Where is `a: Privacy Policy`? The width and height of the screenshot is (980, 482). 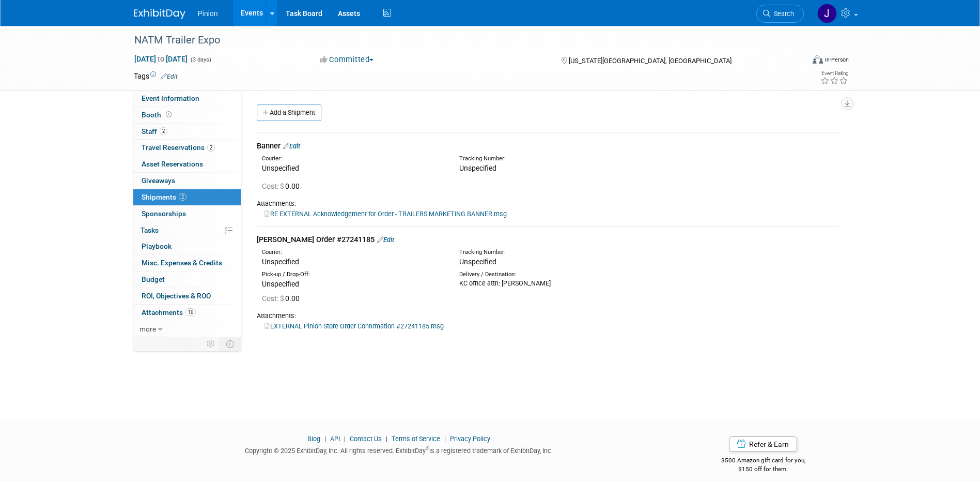 a: Privacy Policy is located at coordinates (470, 439).